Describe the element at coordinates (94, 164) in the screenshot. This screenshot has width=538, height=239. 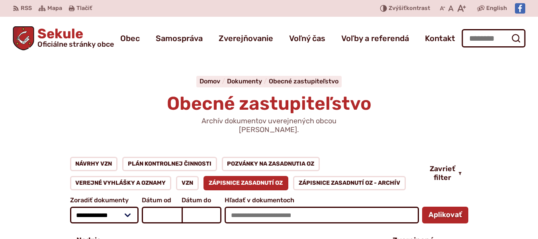
I see `a: Návrhy VZN` at that location.